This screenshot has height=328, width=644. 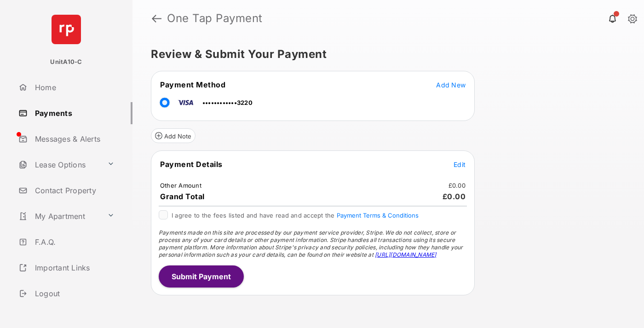 What do you see at coordinates (66, 29) in the screenshot?
I see `img: svg+xml;base64,PHN2ZyB4bWxucz0iaHR0cDovL3d3dy53My5vcmcvMjAwMC9zdmciIHdpZHRoPSI2NCIgaGVpZ2h0PSI2NC...` at bounding box center [66, 29].